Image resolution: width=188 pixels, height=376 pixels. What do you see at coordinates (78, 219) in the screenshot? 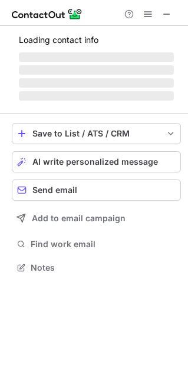
I see `span: Add to email campaign` at bounding box center [78, 219].